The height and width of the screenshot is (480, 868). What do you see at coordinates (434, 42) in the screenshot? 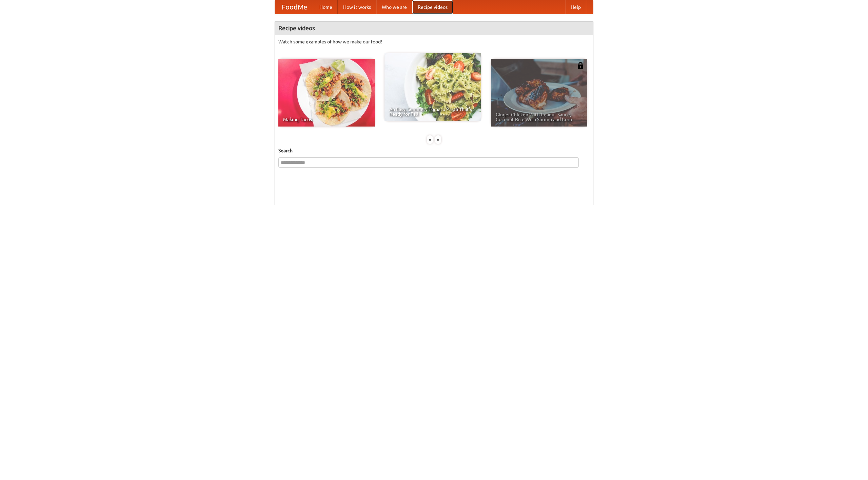
I see `p: Watch some examples of how we make our food!` at bounding box center [434, 42].